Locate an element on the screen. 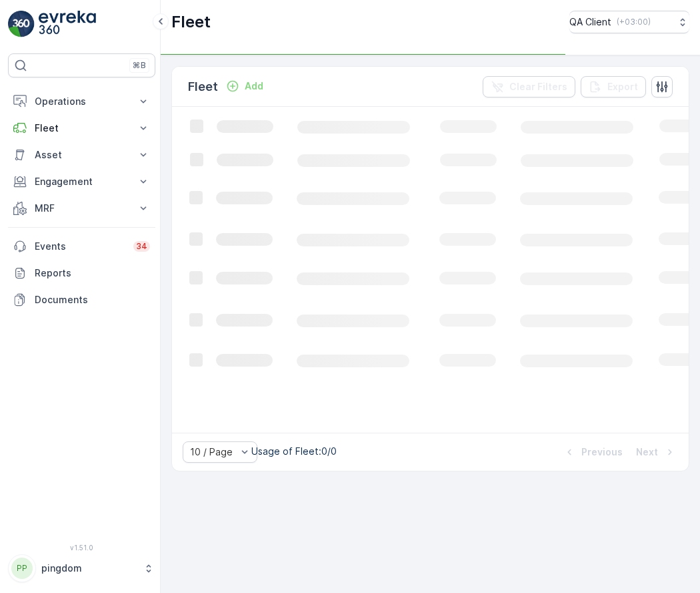 This screenshot has width=700, height=593. p: Previous is located at coordinates (602, 452).